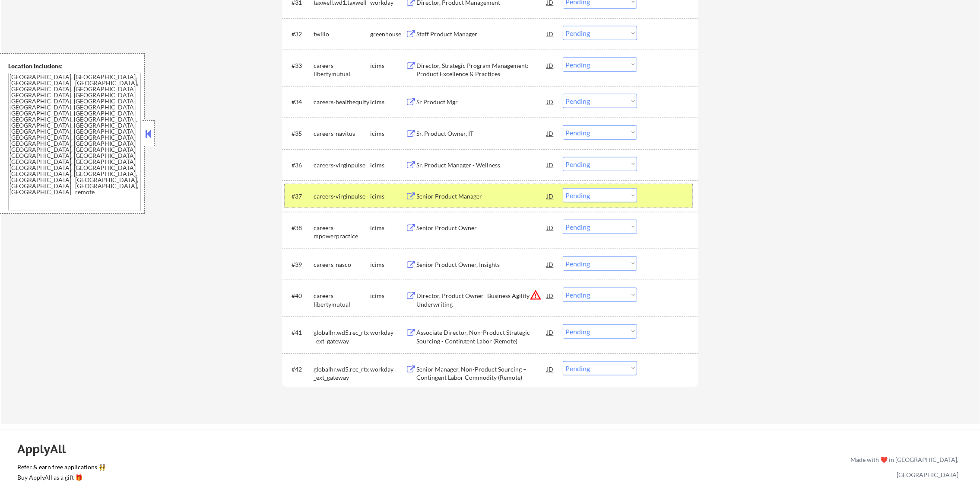  I want to click on div: Director, Strategic Program Management: Product Excellence & Practices, so click(482, 70).